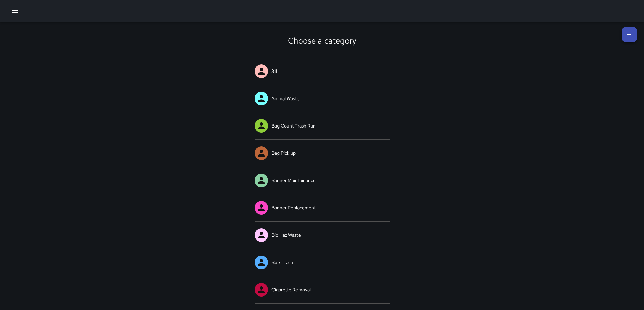 The width and height of the screenshot is (644, 310). I want to click on a: Bag Count Trash Run, so click(322, 126).